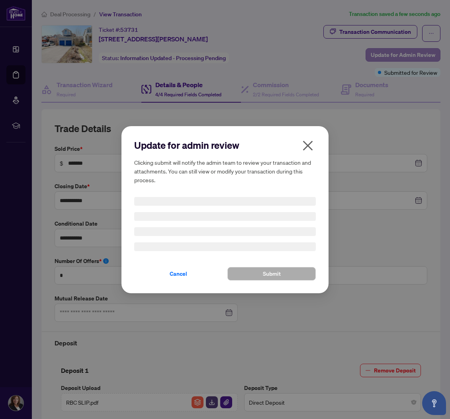  What do you see at coordinates (178, 274) in the screenshot?
I see `span: Cancel` at bounding box center [178, 274].